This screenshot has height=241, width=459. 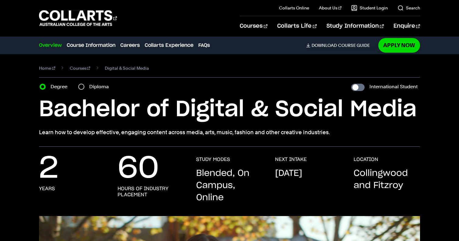 I want to click on a: Collarts Life, so click(x=296, y=26).